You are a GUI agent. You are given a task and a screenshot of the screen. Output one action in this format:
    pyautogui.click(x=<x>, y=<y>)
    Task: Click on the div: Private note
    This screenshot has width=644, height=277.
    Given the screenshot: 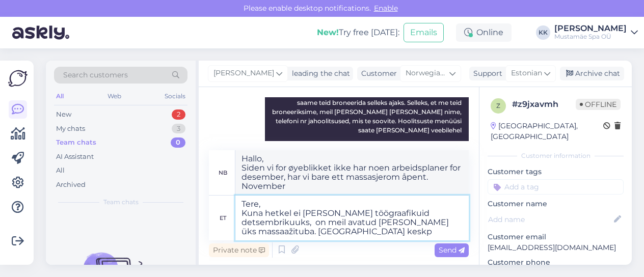 What is the action you would take?
    pyautogui.click(x=238, y=250)
    